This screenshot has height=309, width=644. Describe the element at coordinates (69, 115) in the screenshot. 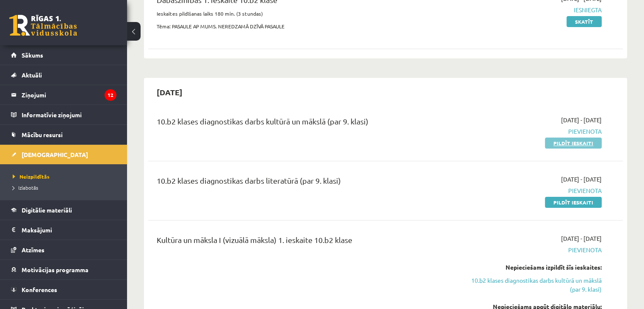

I see `legend: Informatīvie ziņojumi` at that location.